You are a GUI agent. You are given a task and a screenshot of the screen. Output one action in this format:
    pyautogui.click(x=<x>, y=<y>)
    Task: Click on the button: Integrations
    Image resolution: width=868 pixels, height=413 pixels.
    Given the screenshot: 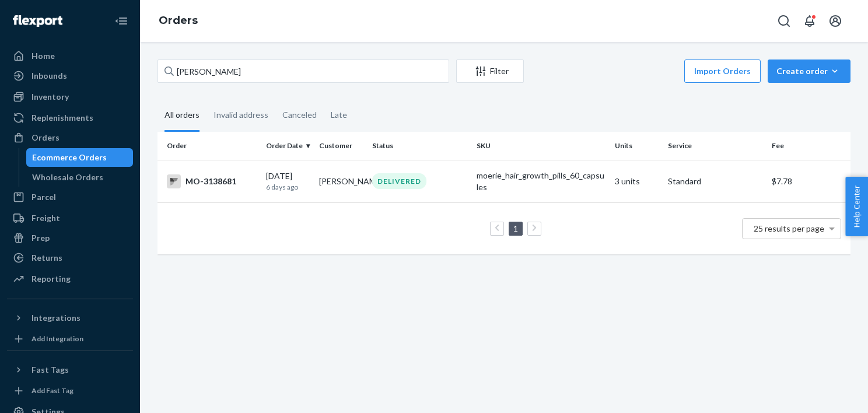 What is the action you would take?
    pyautogui.click(x=70, y=317)
    